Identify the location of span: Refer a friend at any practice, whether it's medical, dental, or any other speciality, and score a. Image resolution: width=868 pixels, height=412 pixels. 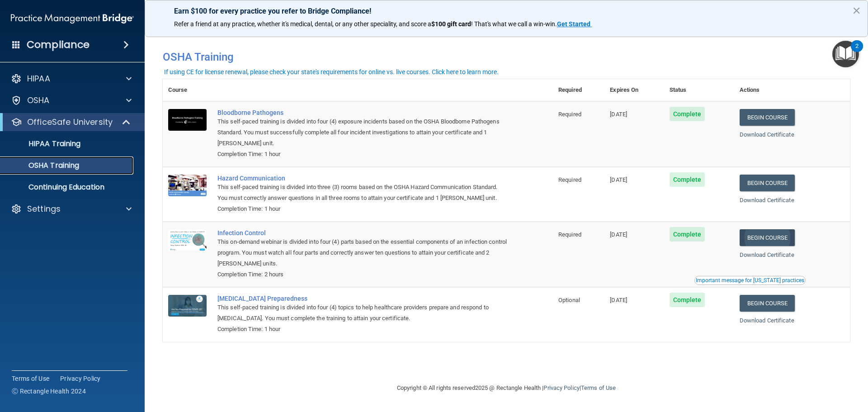
(302, 24).